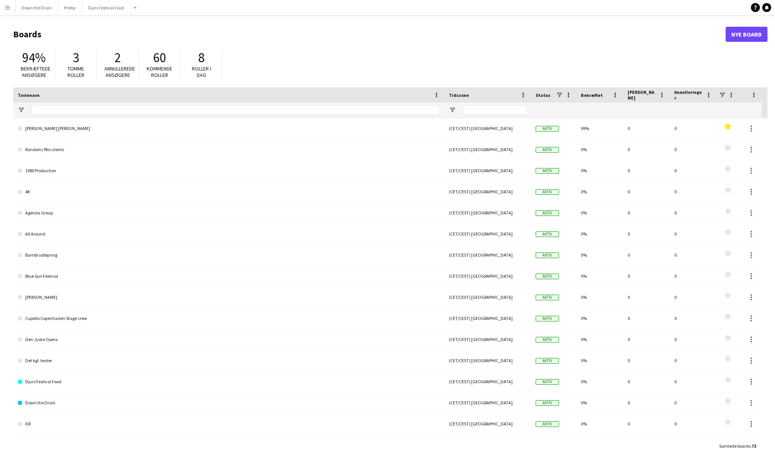  I want to click on a: Den Jyske Opera, so click(229, 340).